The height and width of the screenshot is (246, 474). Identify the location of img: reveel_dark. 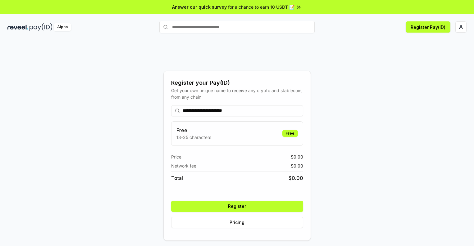
(18, 27).